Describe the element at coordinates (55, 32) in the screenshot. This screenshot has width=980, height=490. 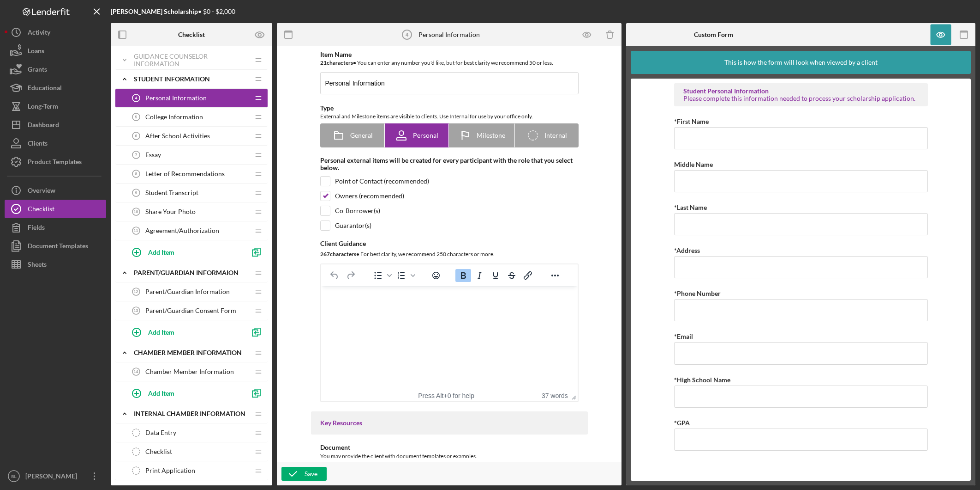
I see `button: Activity` at that location.